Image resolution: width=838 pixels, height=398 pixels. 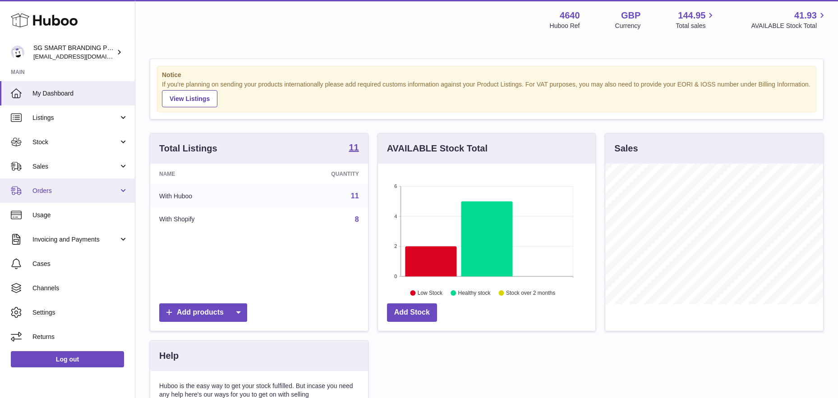 What do you see at coordinates (75, 142) in the screenshot?
I see `span: Stock` at bounding box center [75, 142].